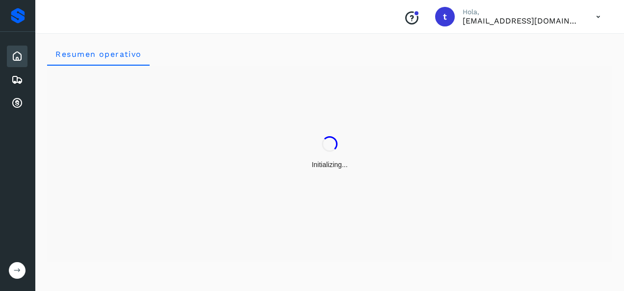  I want to click on div: Embarques, so click(17, 80).